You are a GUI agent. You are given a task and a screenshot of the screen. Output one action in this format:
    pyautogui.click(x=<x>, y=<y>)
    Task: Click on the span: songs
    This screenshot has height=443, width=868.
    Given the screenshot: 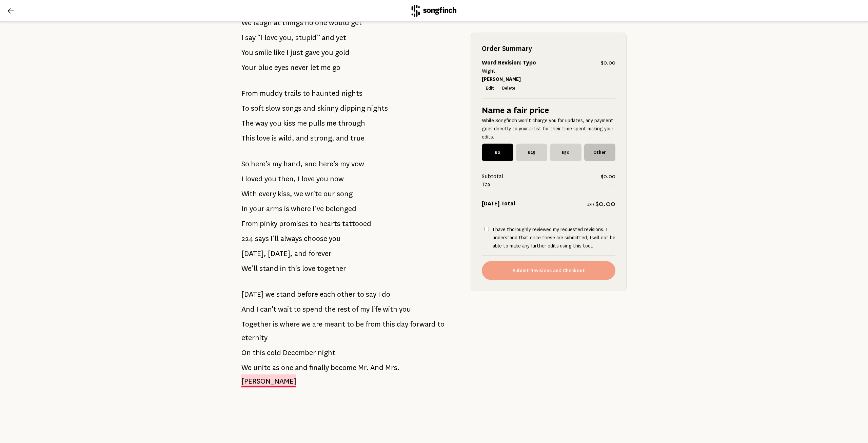 What is the action you would take?
    pyautogui.click(x=292, y=108)
    